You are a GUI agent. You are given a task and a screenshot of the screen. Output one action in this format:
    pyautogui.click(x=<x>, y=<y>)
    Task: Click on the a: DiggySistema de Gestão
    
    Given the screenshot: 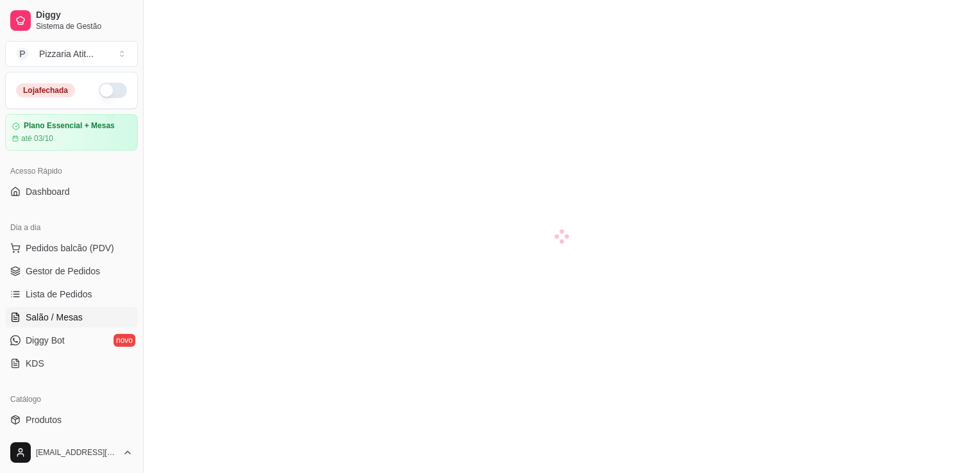 What is the action you would take?
    pyautogui.click(x=71, y=20)
    